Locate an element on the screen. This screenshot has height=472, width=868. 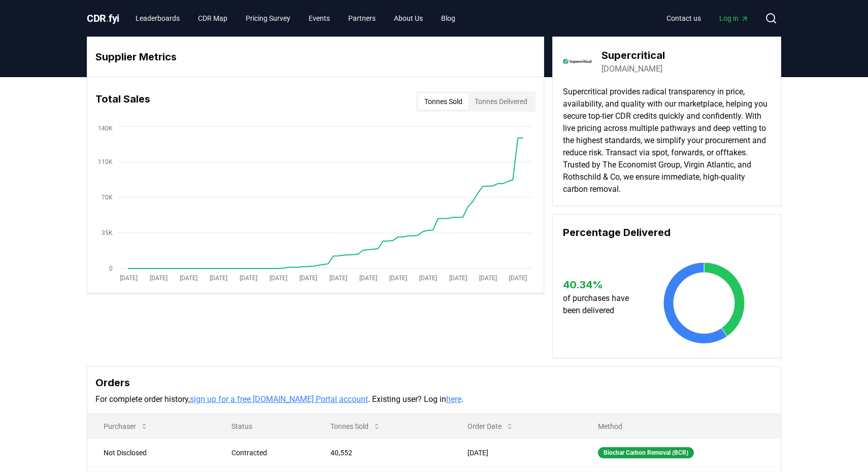
a: Partners is located at coordinates (362, 18).